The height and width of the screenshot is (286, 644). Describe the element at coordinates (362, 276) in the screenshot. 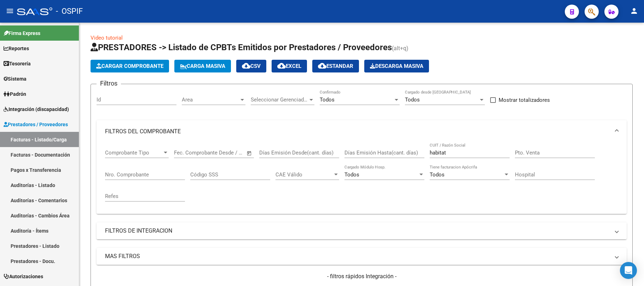

I see `h4: - filtros rápidos Integración -` at that location.